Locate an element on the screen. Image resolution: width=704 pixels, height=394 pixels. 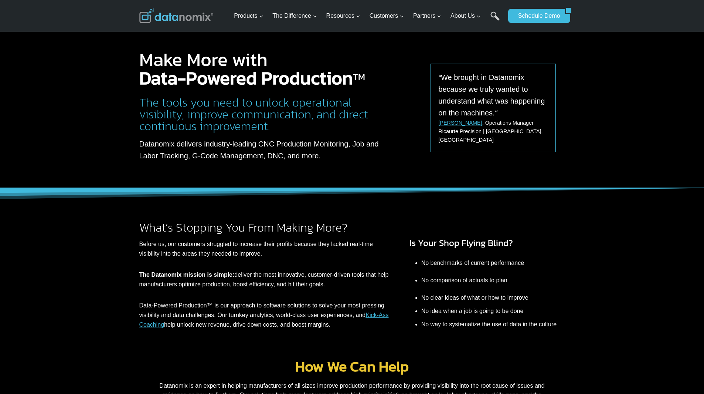
span: Resources is located at coordinates (343, 16).